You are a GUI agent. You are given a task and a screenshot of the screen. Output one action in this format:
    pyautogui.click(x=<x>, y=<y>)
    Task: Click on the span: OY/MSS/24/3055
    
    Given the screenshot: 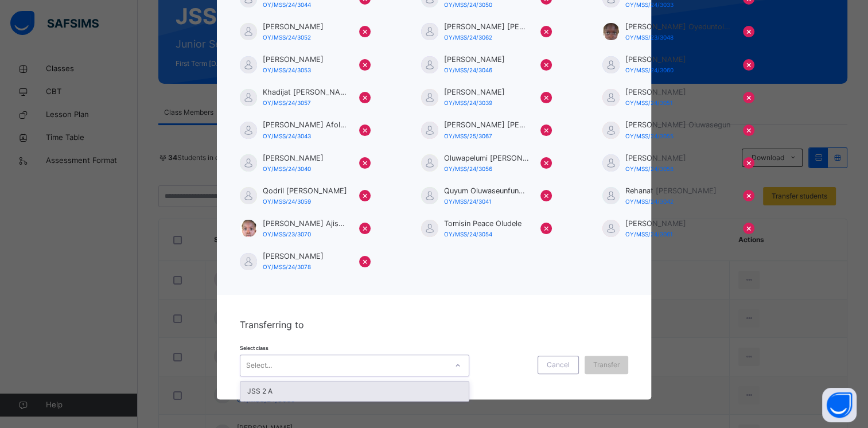 What is the action you would take?
    pyautogui.click(x=650, y=136)
    